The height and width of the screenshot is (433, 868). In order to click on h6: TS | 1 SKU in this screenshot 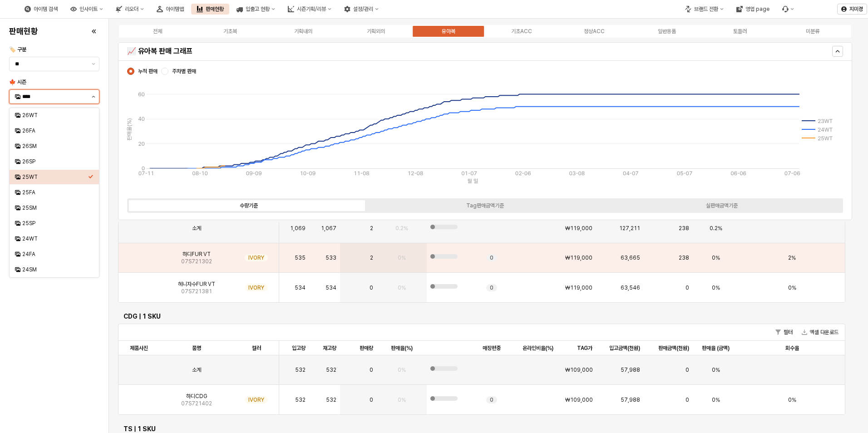, I will do `click(481, 429)`.